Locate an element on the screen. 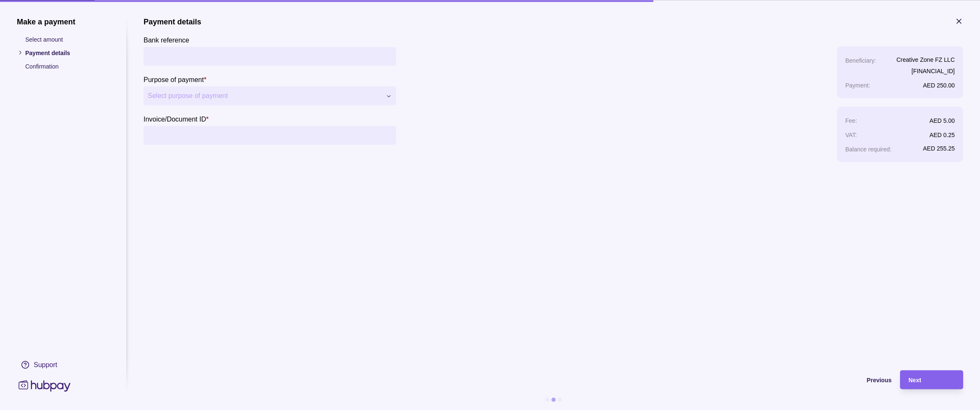 Image resolution: width=980 pixels, height=410 pixels. p: AED 5.00 is located at coordinates (942, 120).